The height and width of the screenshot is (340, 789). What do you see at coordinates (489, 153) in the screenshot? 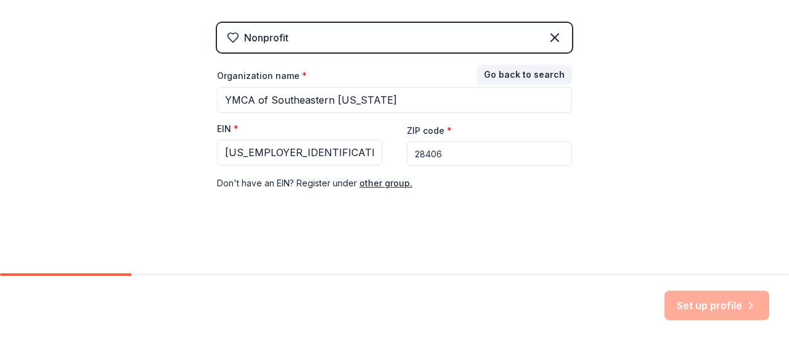
I see `input: 12345 (U.S. only)` at bounding box center [489, 153].